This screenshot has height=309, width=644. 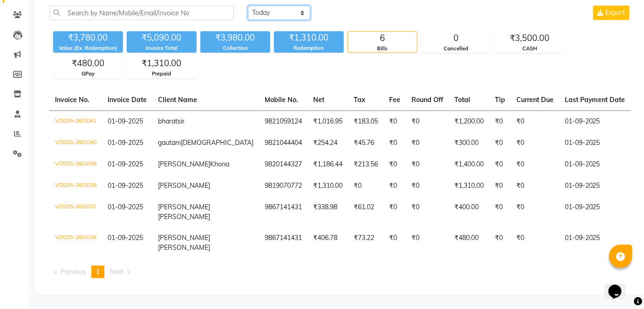 What do you see at coordinates (117, 272) in the screenshot?
I see `span: Next` at bounding box center [117, 272].